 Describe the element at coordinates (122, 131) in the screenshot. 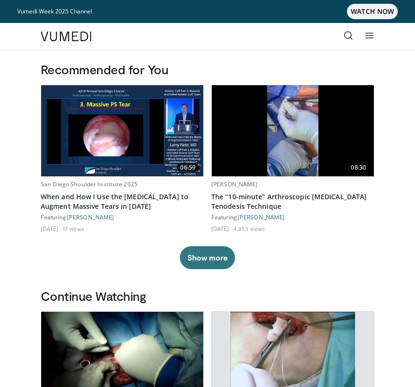

I see `a: 06:59` at that location.